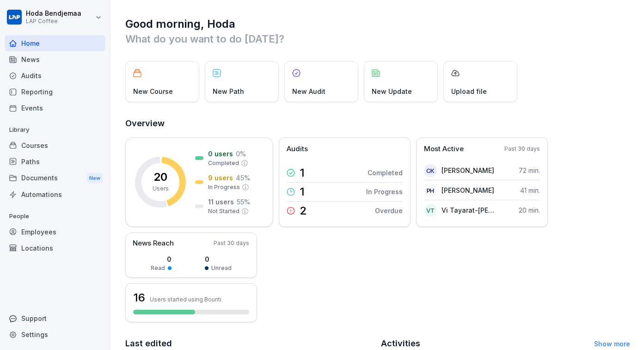 This screenshot has width=644, height=350. What do you see at coordinates (378, 24) in the screenshot?
I see `h1: Good morning, Hoda` at bounding box center [378, 24].